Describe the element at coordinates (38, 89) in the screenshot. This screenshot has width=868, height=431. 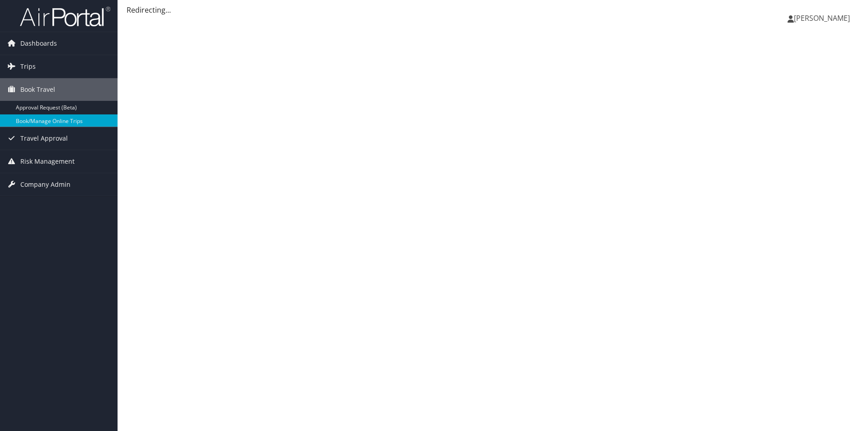
I see `span: Book Travel` at that location.